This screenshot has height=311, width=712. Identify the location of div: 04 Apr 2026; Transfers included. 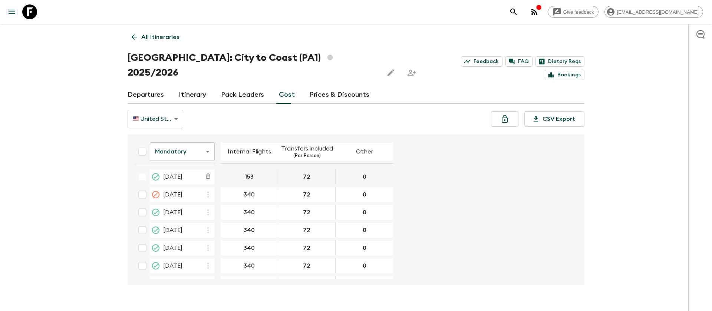
(307, 284).